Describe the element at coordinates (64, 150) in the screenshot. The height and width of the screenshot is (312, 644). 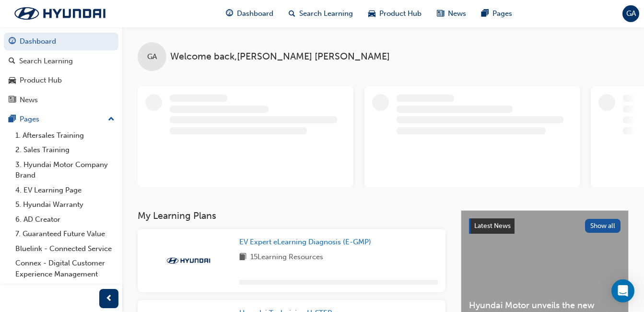
I see `a: 2. Sales Training` at that location.